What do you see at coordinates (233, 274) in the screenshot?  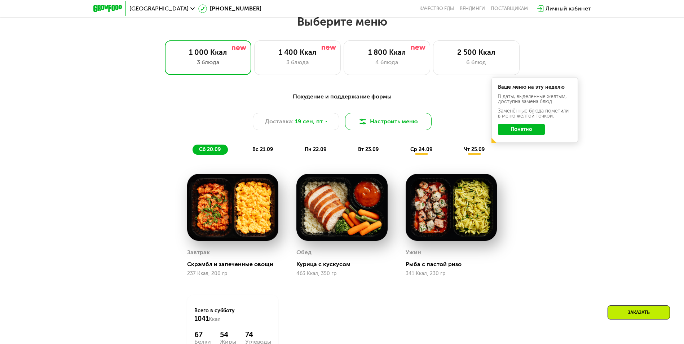 I see `div: 237 Ккал, 200 гр` at bounding box center [233, 274].